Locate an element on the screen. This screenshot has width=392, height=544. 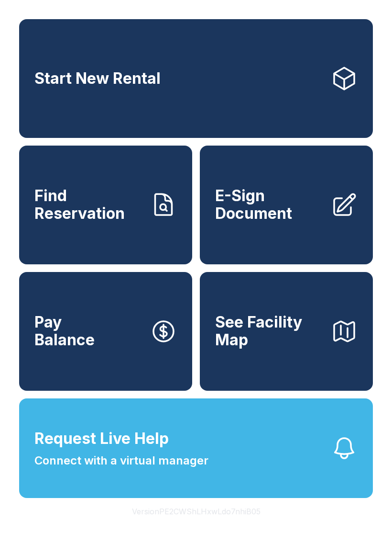
a: E-Sign Document is located at coordinates (287, 205).